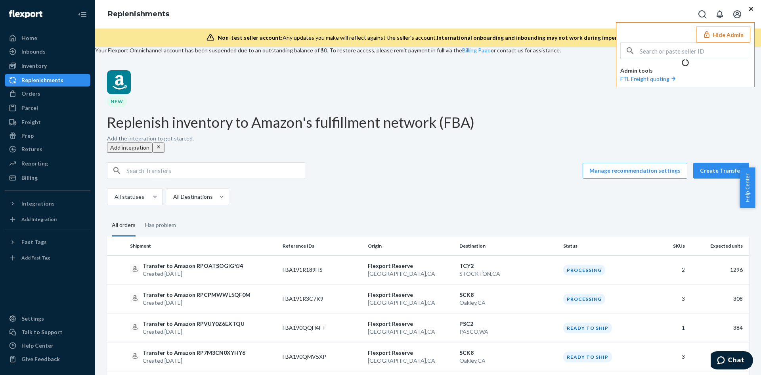 This screenshot has width=761, height=375. What do you see at coordinates (82, 14) in the screenshot?
I see `button: Close Navigation` at bounding box center [82, 14].